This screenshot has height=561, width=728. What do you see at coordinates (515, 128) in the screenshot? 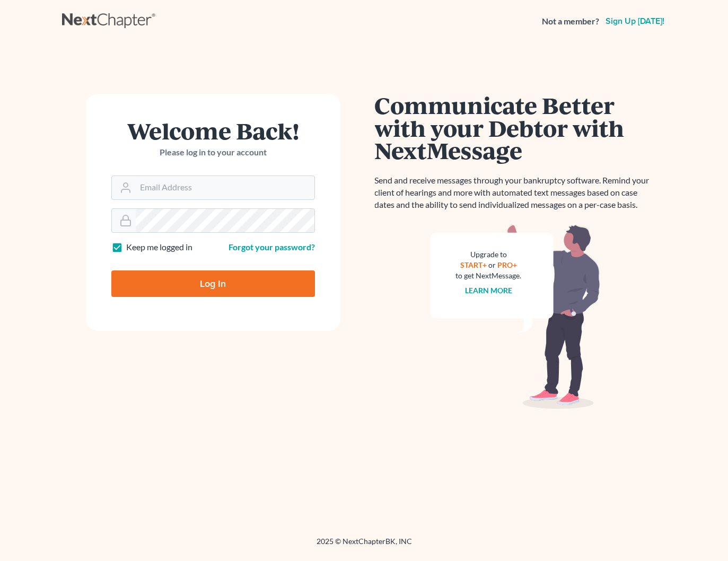
I see `h1: Communicate Better with your Debtor with NextMessage` at bounding box center [515, 128].